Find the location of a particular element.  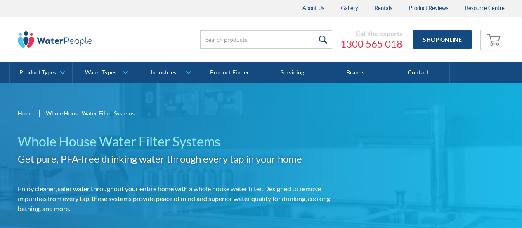

a: Open cart is located at coordinates (495, 40).